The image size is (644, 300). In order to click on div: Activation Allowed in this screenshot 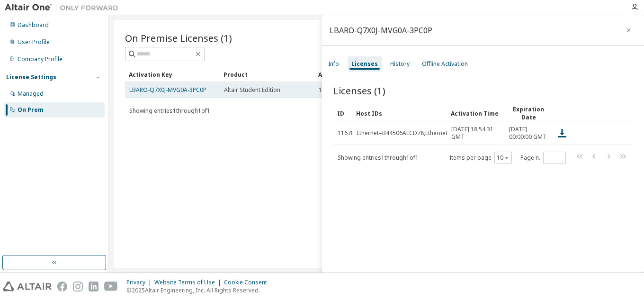, I will do `click(362, 75)`.